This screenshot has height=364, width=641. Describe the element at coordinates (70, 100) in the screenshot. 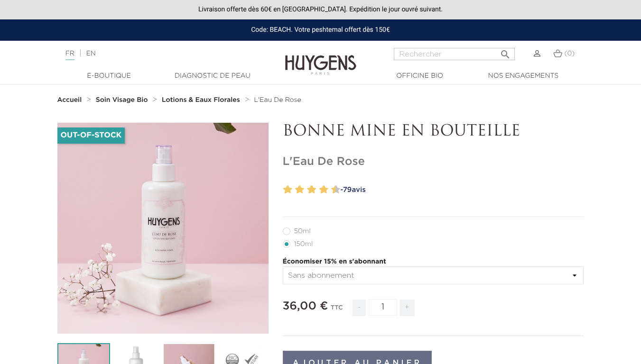

I see `strong: Accueil` at that location.